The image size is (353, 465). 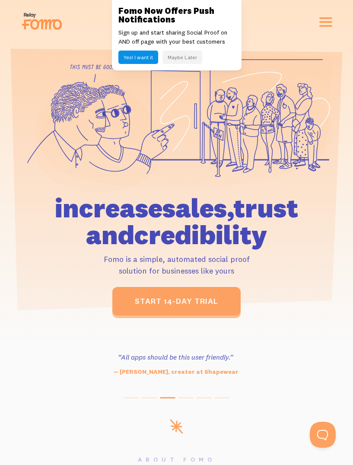 I want to click on span: increase, so click(x=108, y=207).